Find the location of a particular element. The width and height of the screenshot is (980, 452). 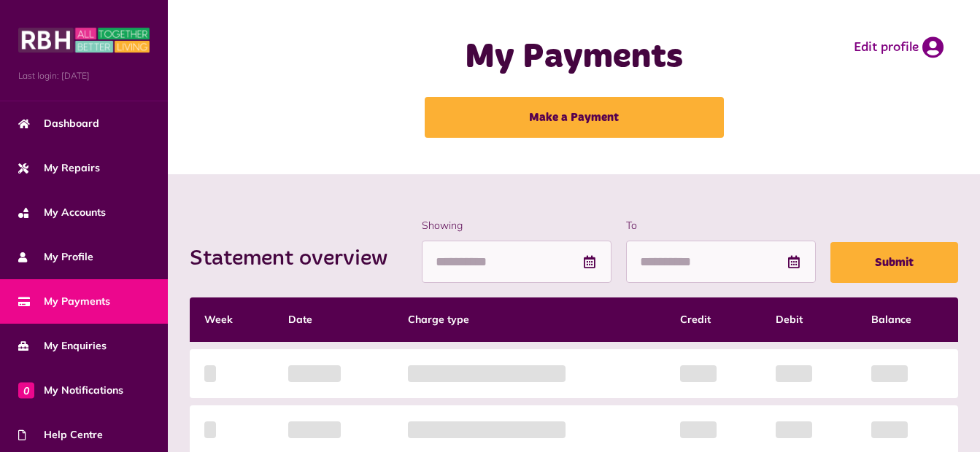

span: Dashboard is located at coordinates (58, 123).